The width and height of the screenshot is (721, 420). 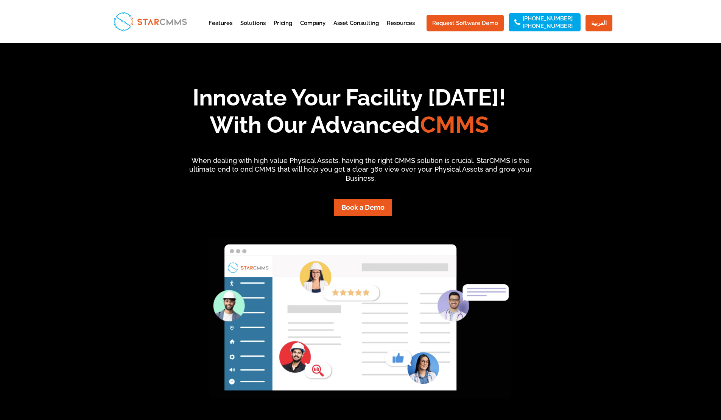 I want to click on a: Pricing, so click(x=283, y=30).